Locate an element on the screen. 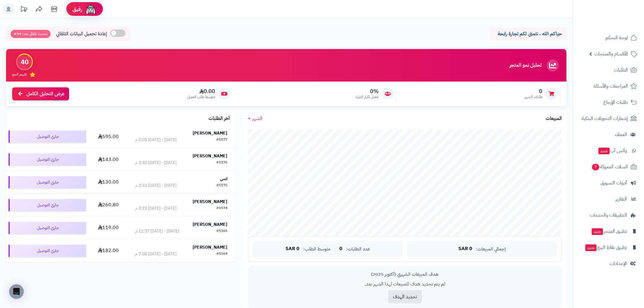  span: 0% is located at coordinates (367, 91).